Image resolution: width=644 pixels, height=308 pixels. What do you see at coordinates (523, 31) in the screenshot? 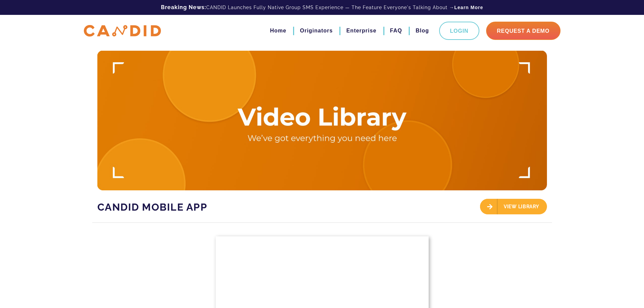
I see `a: Request A Demo` at bounding box center [523, 31].